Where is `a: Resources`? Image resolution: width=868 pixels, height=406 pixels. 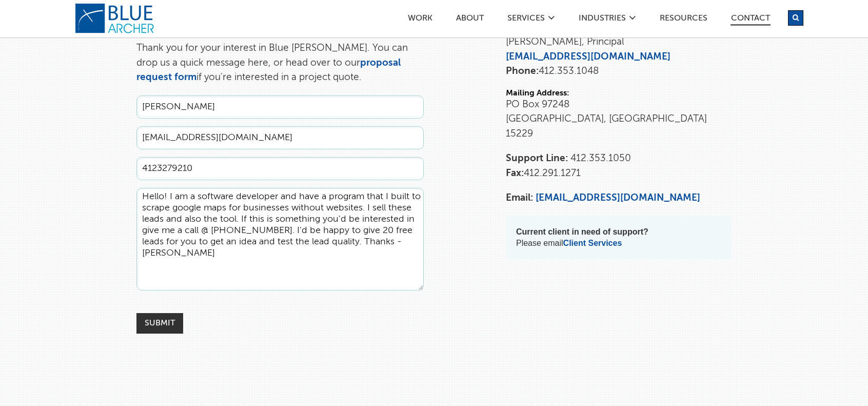 a: Resources is located at coordinates (683, 20).